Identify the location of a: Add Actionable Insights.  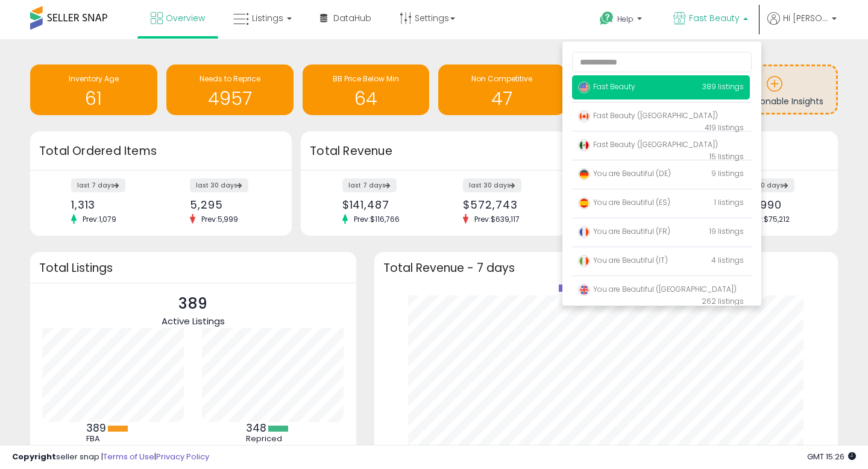
(774, 89).